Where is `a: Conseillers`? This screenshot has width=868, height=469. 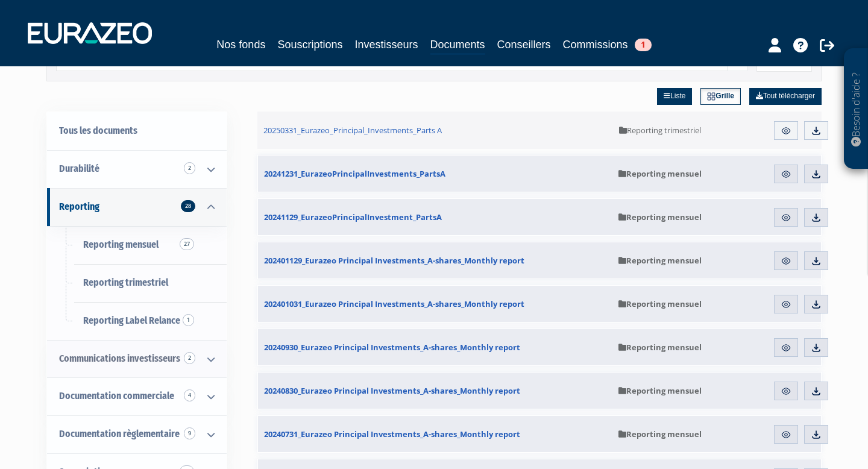 a: Conseillers is located at coordinates (524, 45).